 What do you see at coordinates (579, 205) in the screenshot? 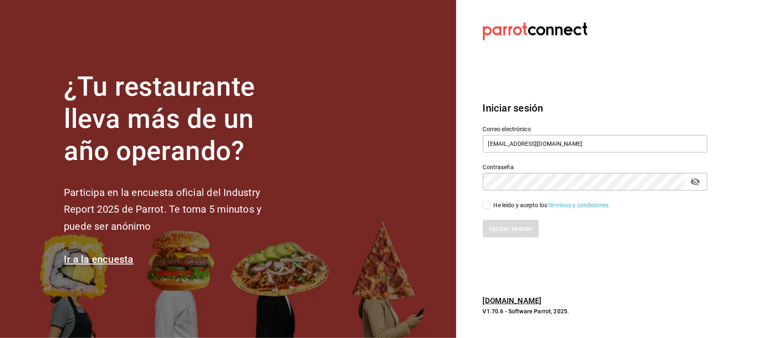
I see `font: Términos y condiciones.` at bounding box center [579, 205].